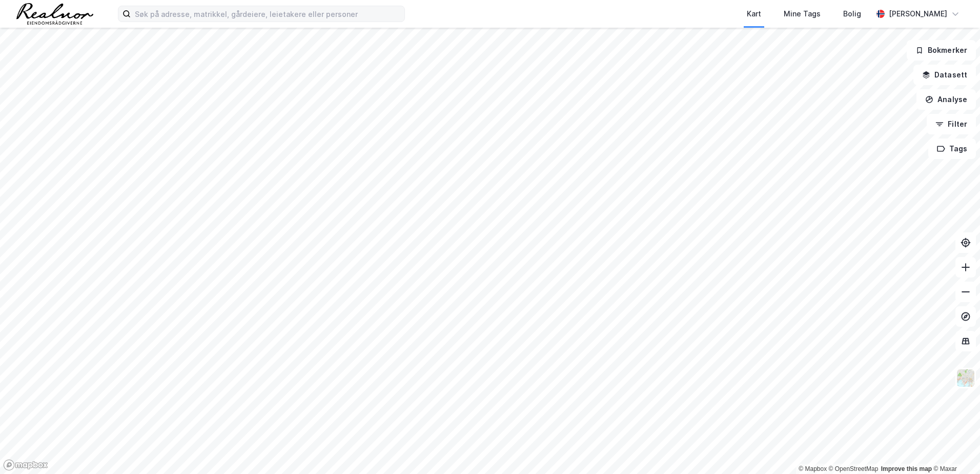  What do you see at coordinates (813, 468) in the screenshot?
I see `a: Mapbox` at bounding box center [813, 468].